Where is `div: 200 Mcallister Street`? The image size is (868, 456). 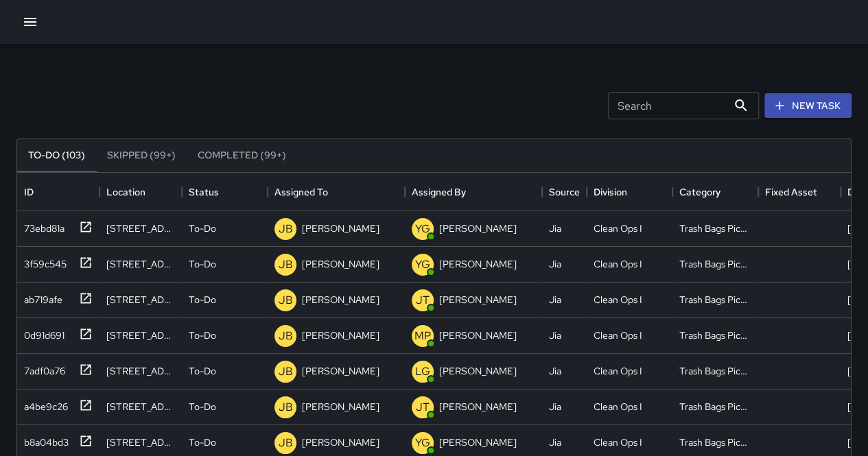 div: 200 Mcallister Street is located at coordinates (141, 407).